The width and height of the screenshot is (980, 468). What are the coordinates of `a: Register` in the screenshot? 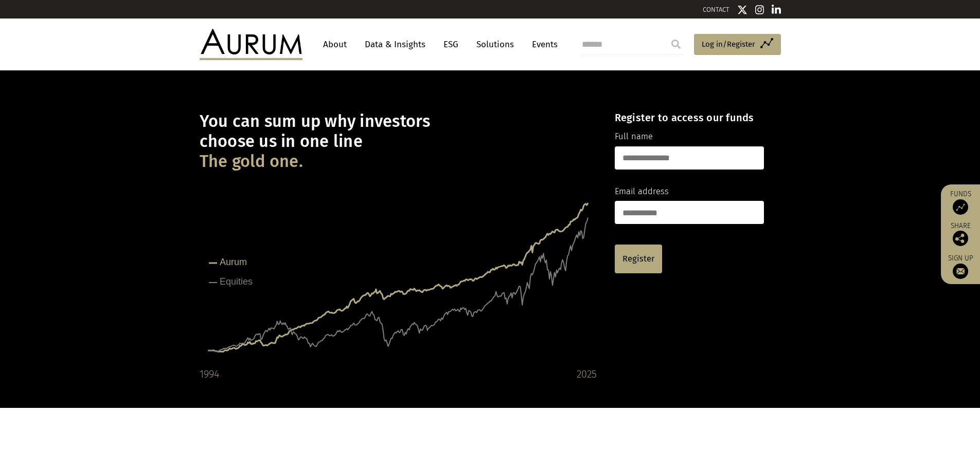 It's located at (638, 259).